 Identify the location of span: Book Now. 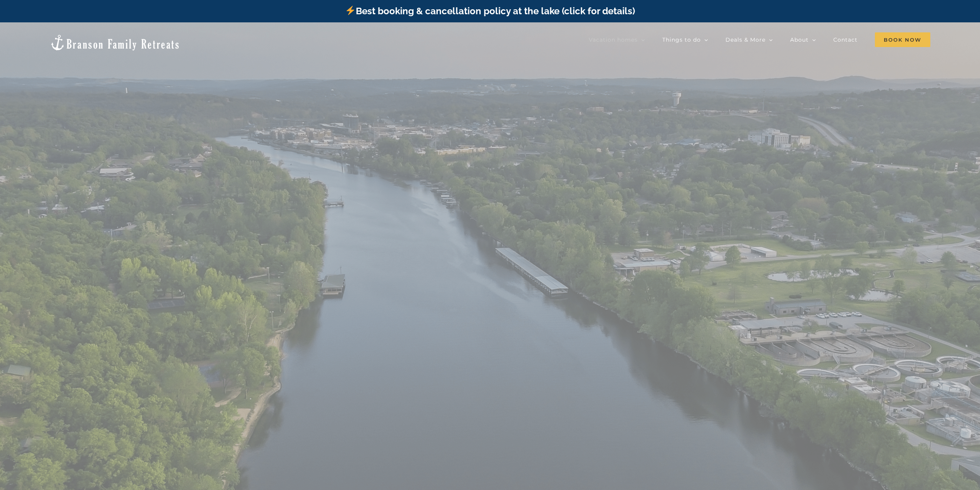
(903, 40).